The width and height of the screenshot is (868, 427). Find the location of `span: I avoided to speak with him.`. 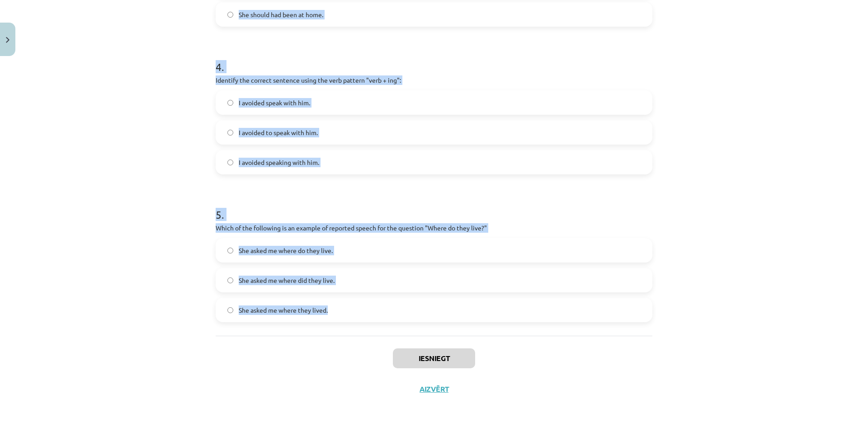

span: I avoided to speak with him. is located at coordinates (278, 132).